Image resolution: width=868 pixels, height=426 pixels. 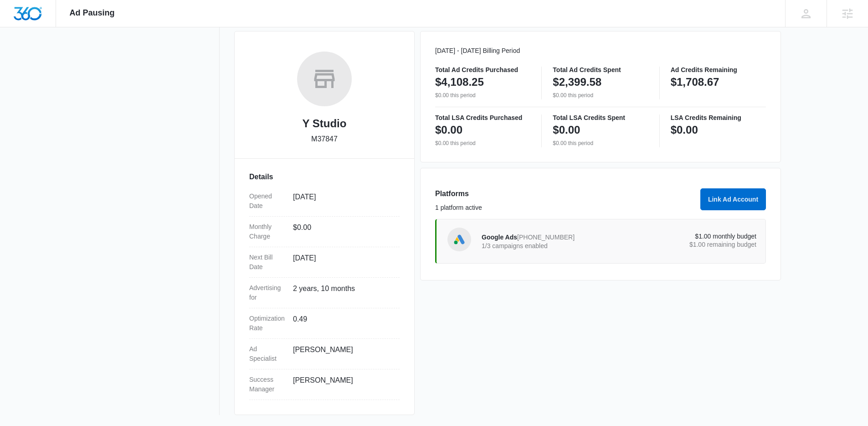 What do you see at coordinates (600, 70) in the screenshot?
I see `p: Total Ad Credits Spent` at bounding box center [600, 70].